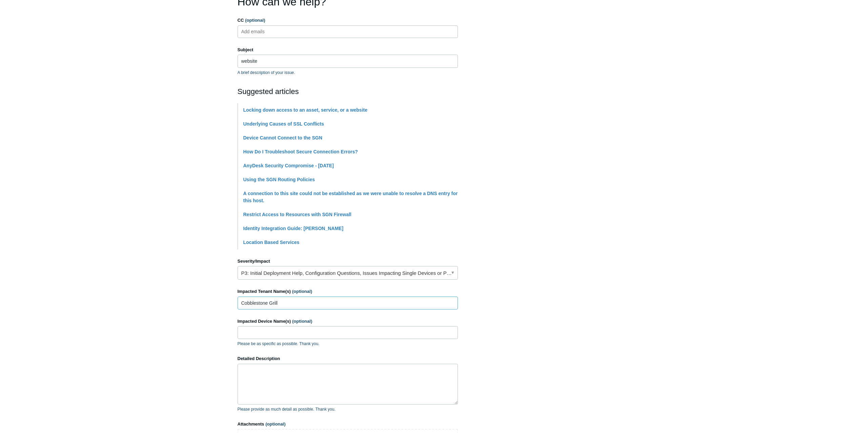  I want to click on a: P3: Initial Deployment Help, Configuration Questions, Issues Impacting Single Devices or Past Out..., so click(348, 273).